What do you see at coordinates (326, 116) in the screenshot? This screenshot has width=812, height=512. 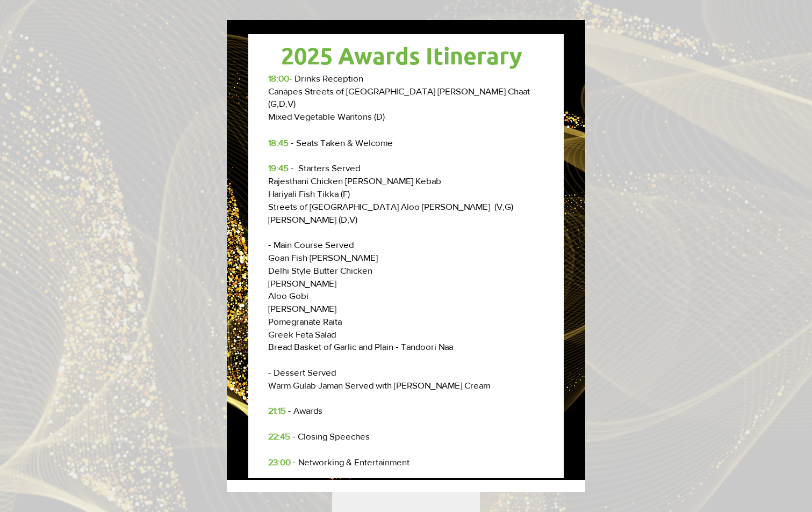 I see `span: Mixed Vegetable Wantons (D)` at bounding box center [326, 116].